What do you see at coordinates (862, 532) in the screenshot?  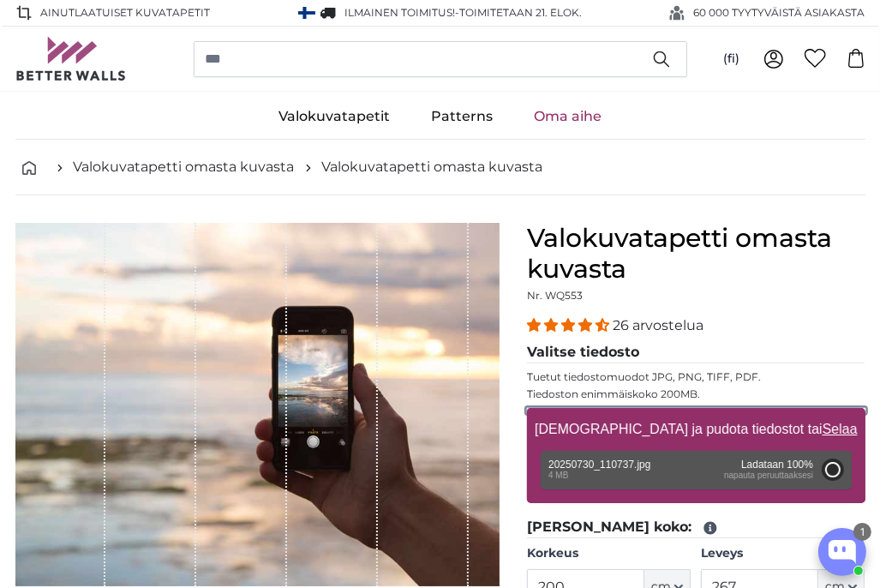 I see `div: 1` at bounding box center [862, 532].